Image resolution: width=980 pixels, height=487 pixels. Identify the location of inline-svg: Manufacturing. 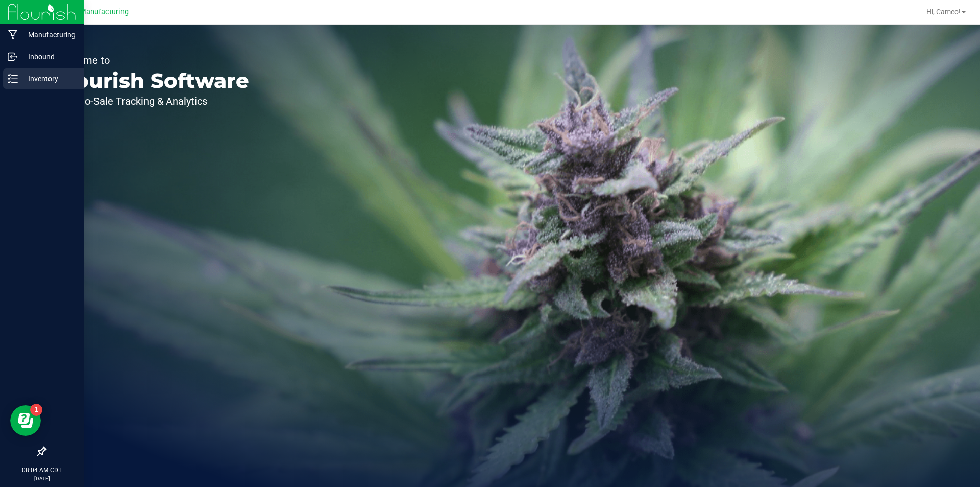
(13, 35).